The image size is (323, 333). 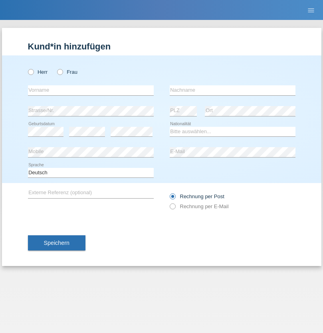 What do you see at coordinates (161, 46) in the screenshot?
I see `h1: Kund*in hinzufügen` at bounding box center [161, 46].